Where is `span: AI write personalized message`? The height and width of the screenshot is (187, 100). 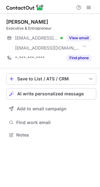 span: AI write personalized message is located at coordinates (50, 94).